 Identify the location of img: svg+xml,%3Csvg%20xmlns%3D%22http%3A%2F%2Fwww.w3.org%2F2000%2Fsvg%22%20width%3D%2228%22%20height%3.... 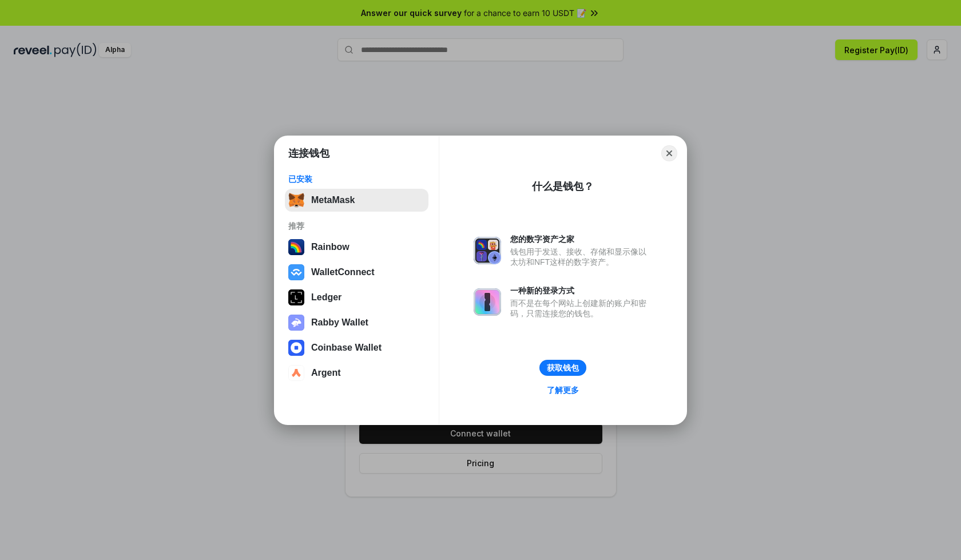
(297, 297).